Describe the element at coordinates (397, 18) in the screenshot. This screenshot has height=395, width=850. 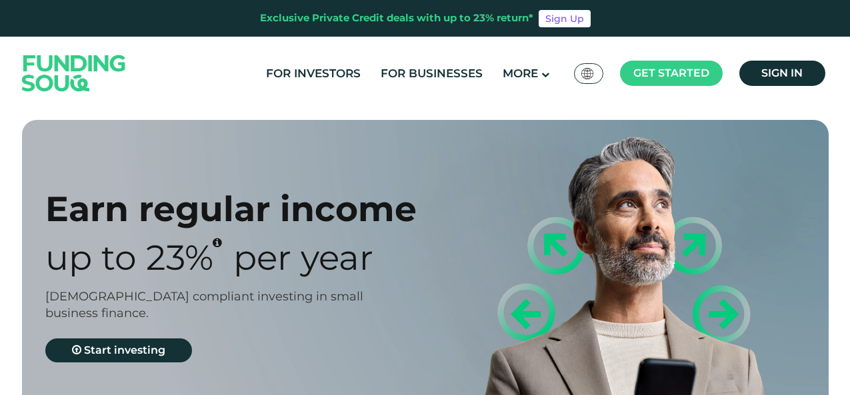
I see `div: Exclusive Private Credit deals with up to 23% return*` at that location.